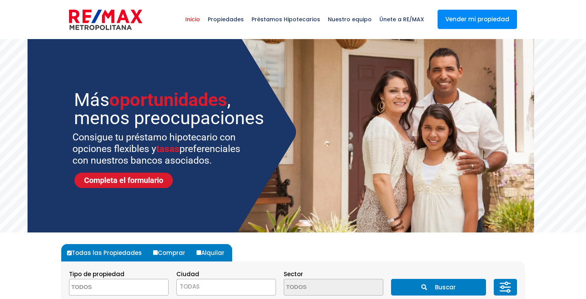 Image resolution: width=586 pixels, height=299 pixels. Describe the element at coordinates (107, 253) in the screenshot. I see `label: Todas las Propiedades` at that location.